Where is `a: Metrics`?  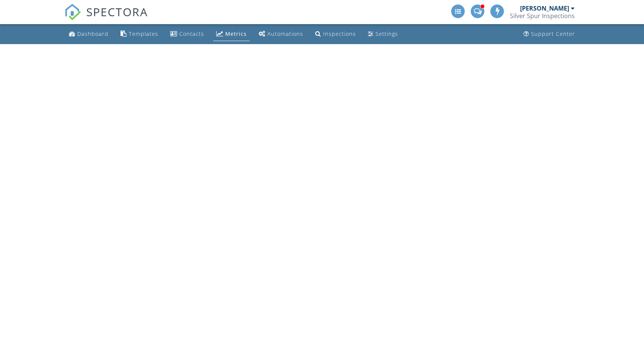
a: Metrics is located at coordinates (231, 34).